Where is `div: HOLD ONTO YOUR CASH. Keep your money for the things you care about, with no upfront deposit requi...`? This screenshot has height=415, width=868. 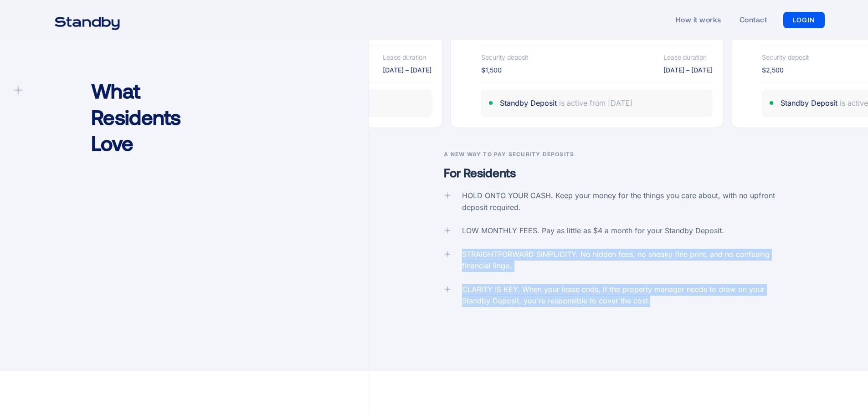
div: HOLD ONTO YOUR CASH. Keep your money for the things you care about, with no upfront deposit requi... is located at coordinates (627, 201).